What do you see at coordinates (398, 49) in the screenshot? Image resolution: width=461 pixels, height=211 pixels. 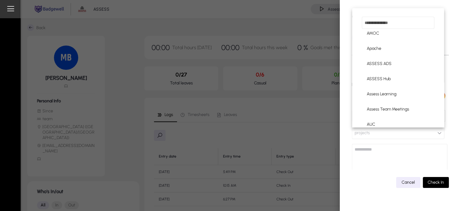 I see `mat-option: Apache` at bounding box center [398, 49].